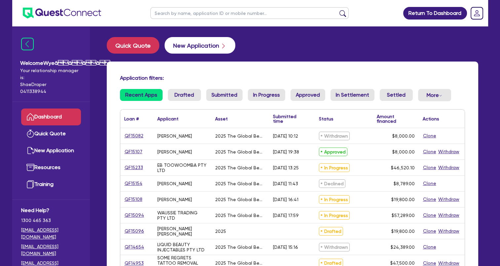 Image resolution: width=500 pixels, height=266 pixels. What do you see at coordinates (133, 151) in the screenshot?
I see `a: QF15107` at bounding box center [133, 151].